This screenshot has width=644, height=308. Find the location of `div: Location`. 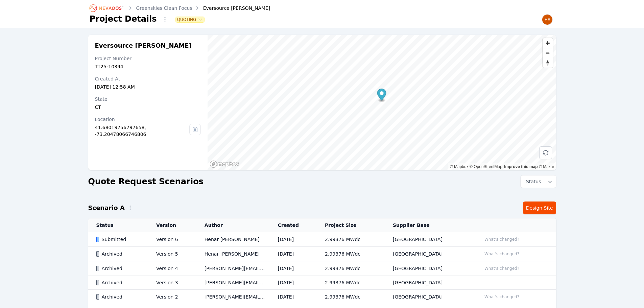

div: Location is located at coordinates (142, 120).